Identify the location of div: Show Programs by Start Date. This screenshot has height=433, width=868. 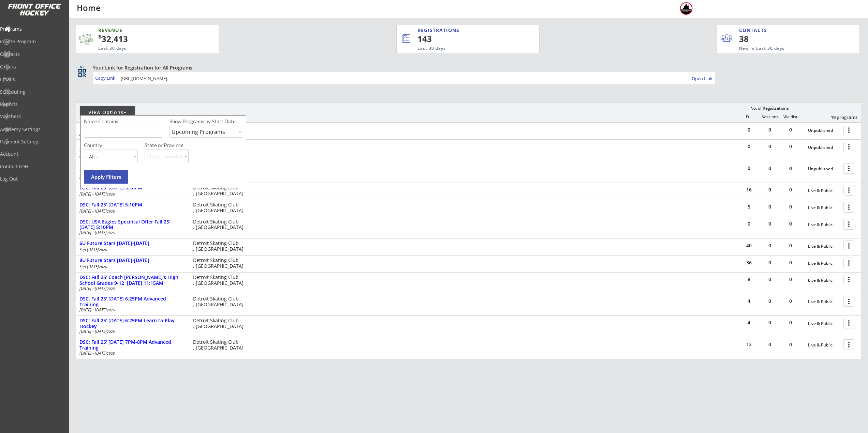
(205, 121).